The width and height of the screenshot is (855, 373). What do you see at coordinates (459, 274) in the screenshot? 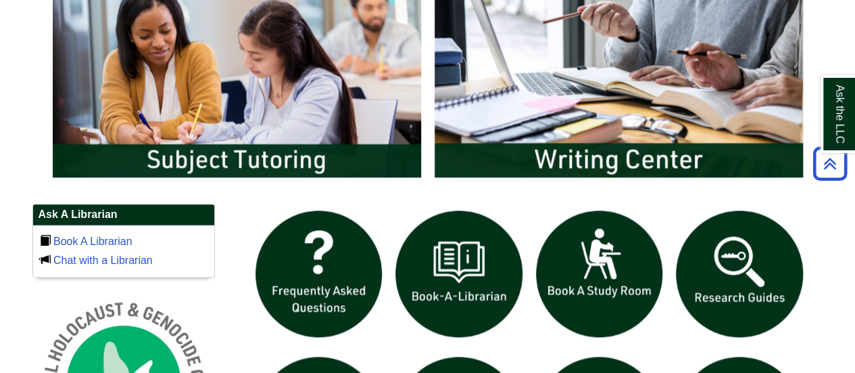
I see `img: Book a Librarian icon links to book a librarian web page` at bounding box center [459, 274].